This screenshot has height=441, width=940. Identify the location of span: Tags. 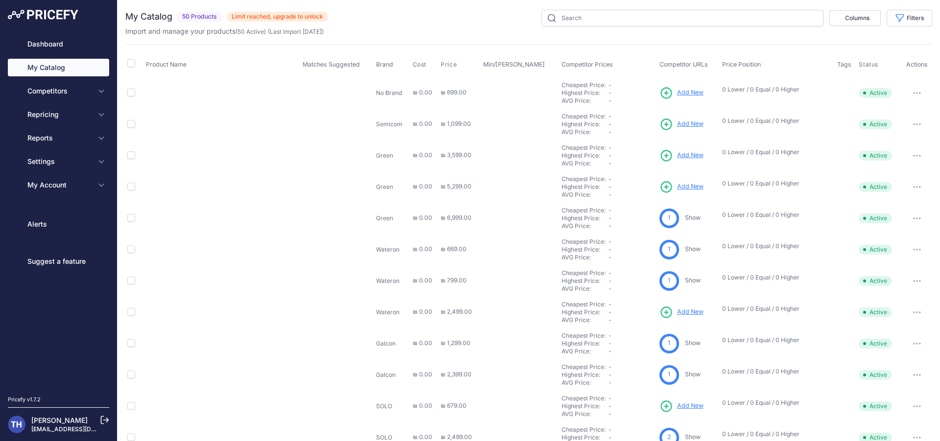
(844, 64).